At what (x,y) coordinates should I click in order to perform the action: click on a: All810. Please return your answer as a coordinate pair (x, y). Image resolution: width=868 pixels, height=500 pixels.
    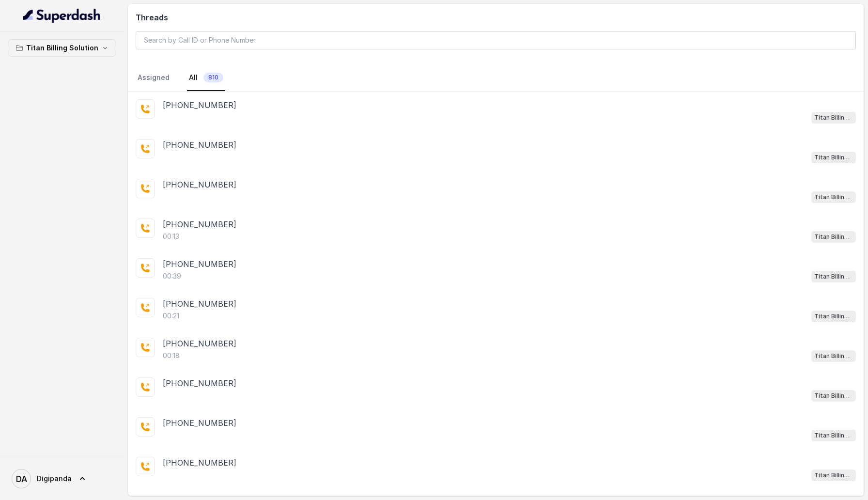
    Looking at the image, I should click on (206, 78).